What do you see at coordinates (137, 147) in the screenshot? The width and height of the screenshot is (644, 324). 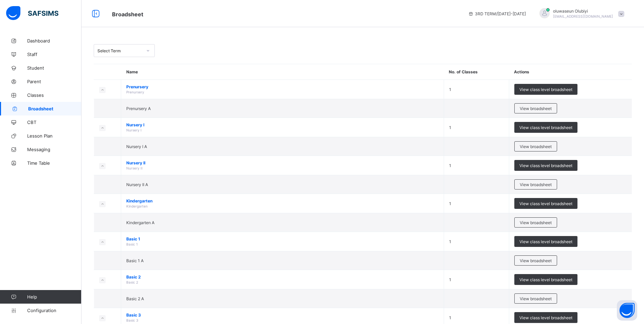 I see `span: Nursery I A` at bounding box center [137, 147].